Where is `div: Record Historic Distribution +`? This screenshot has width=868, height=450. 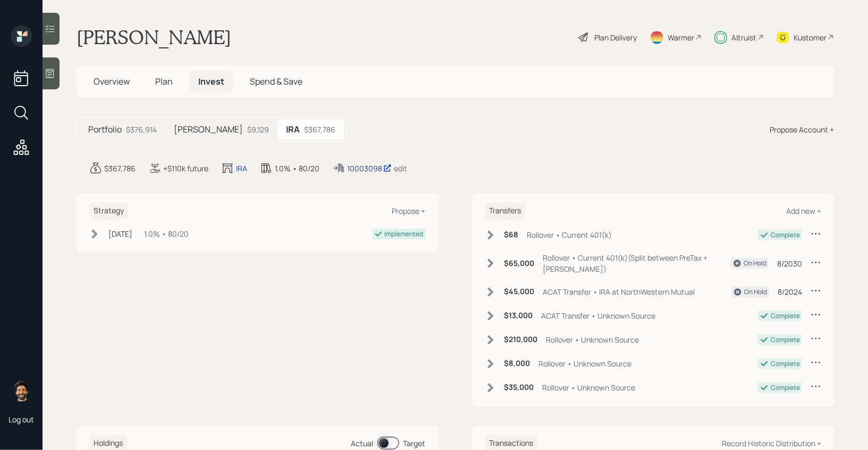
div: Record Historic Distribution + is located at coordinates (772, 443).